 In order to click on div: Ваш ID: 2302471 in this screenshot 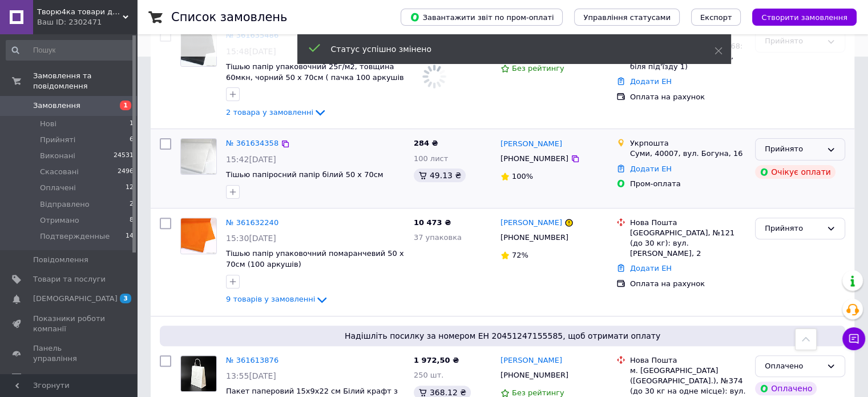, I will do `click(87, 22)`.